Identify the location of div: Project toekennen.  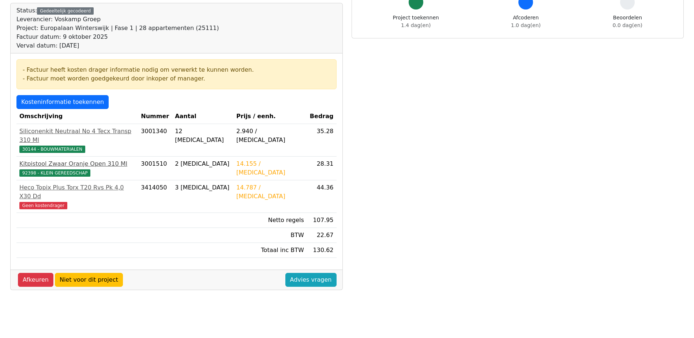
(416, 22).